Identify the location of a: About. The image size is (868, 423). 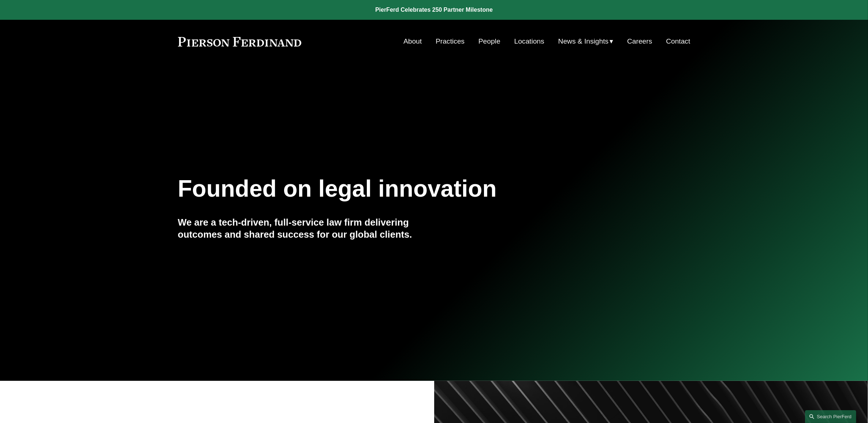
(412, 42).